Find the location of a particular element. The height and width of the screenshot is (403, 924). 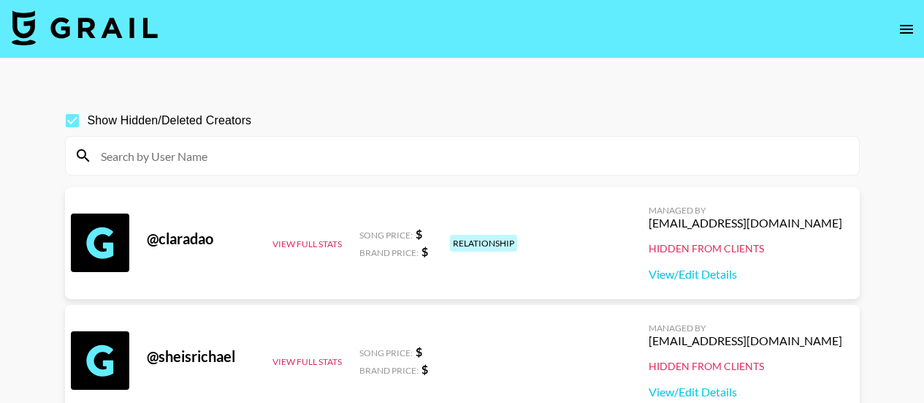

span: Show Hidden/Deleted Creators is located at coordinates (170, 121).